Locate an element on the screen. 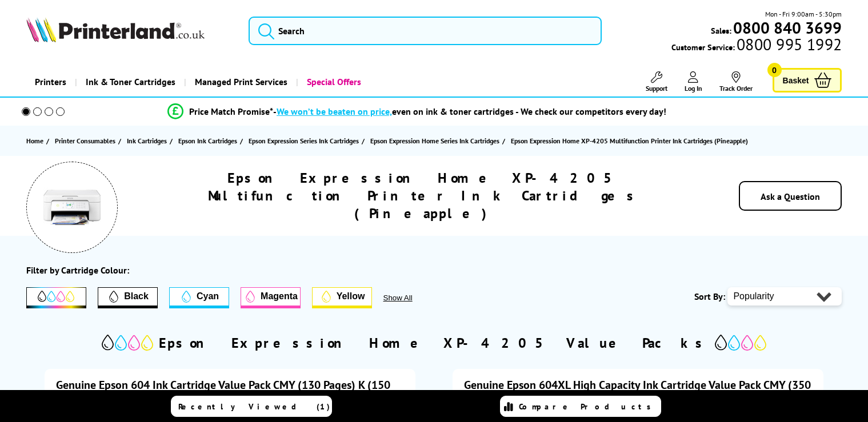 This screenshot has height=422, width=868. a: Epson Ink Cartridges is located at coordinates (209, 141).